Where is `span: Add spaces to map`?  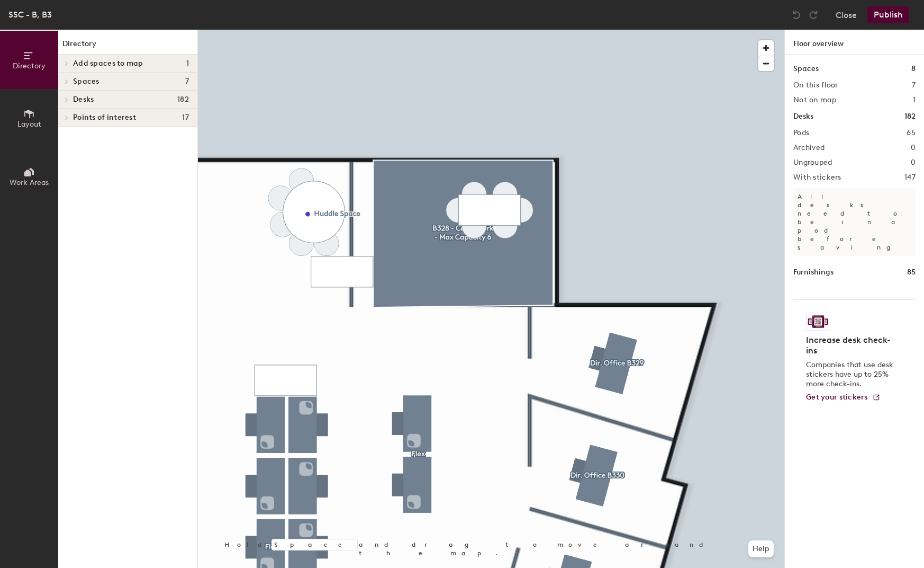 span: Add spaces to map is located at coordinates (108, 63).